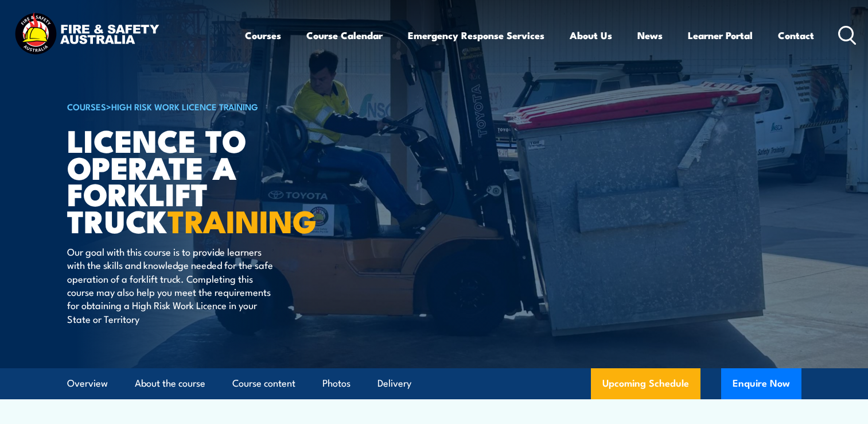  Describe the element at coordinates (170, 383) in the screenshot. I see `a: About the course` at that location.